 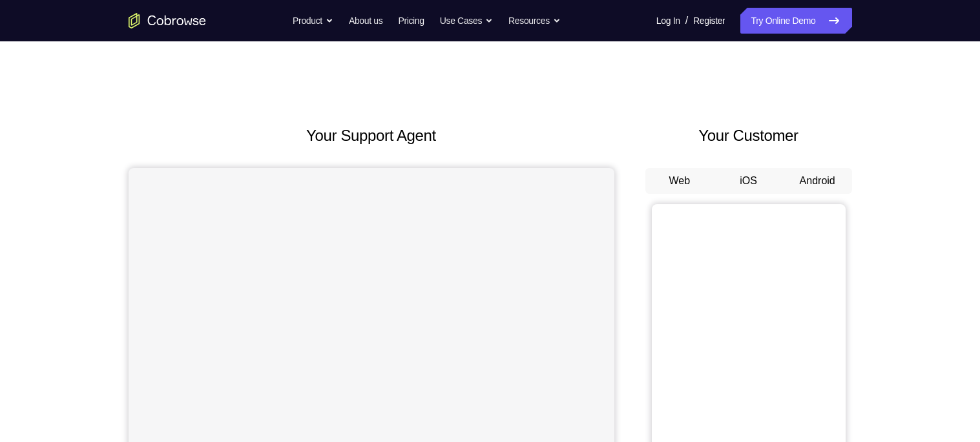 I want to click on button: Android, so click(x=817, y=181).